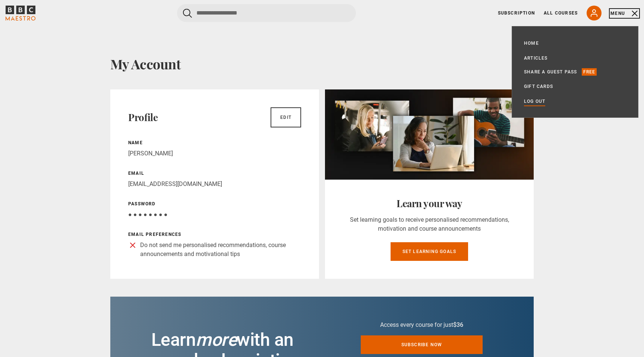 This screenshot has height=357, width=644. Describe the element at coordinates (214, 173) in the screenshot. I see `p: Email` at that location.